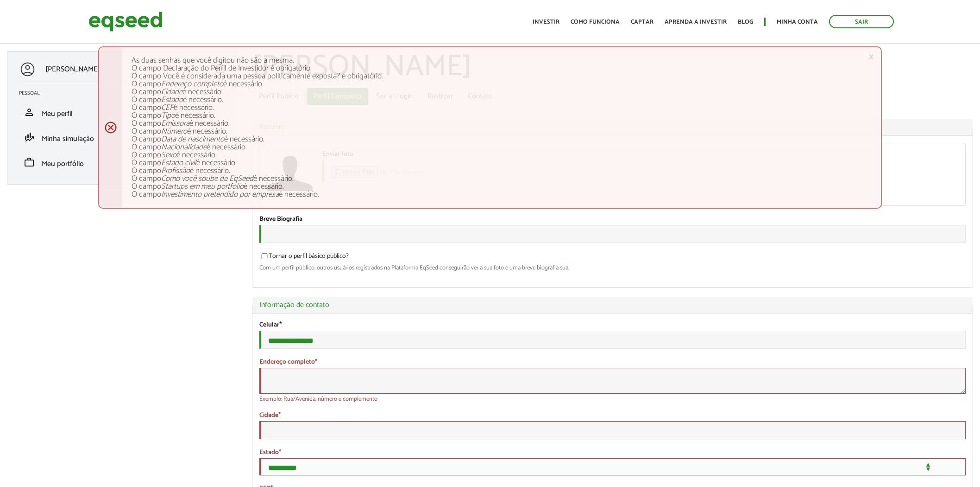  I want to click on span: work, so click(29, 162).